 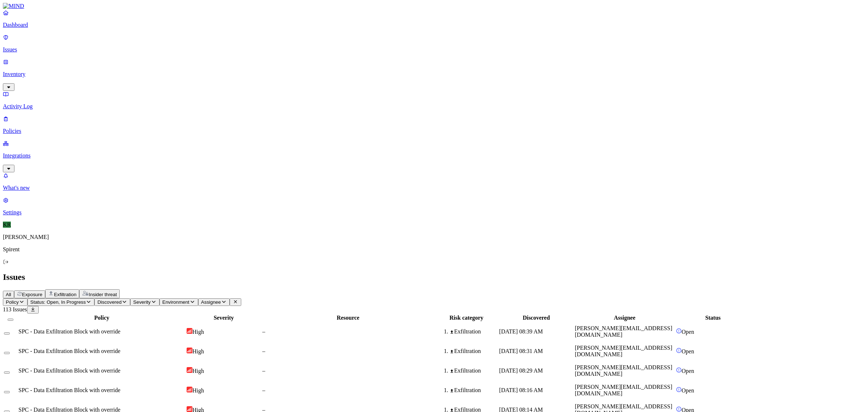 I want to click on div: Discovered, so click(x=536, y=317).